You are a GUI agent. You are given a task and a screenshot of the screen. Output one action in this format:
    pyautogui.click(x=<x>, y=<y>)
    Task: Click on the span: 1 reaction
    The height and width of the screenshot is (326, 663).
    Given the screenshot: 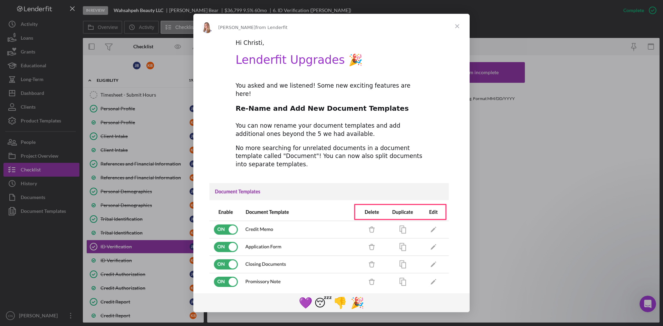 What is the action you would take?
    pyautogui.click(x=340, y=303)
    